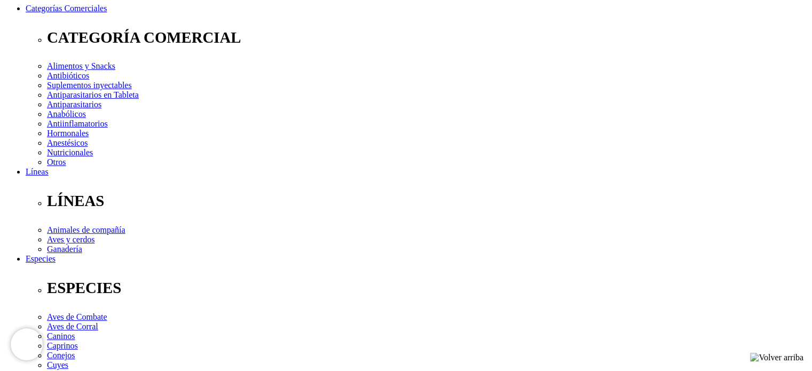 The height and width of the screenshot is (371, 812). Describe the element at coordinates (776, 357) in the screenshot. I see `img: Volver arriba` at that location.